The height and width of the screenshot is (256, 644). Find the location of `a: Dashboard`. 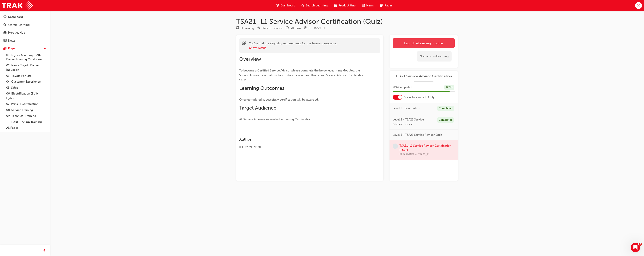

a: Dashboard is located at coordinates (25, 17).